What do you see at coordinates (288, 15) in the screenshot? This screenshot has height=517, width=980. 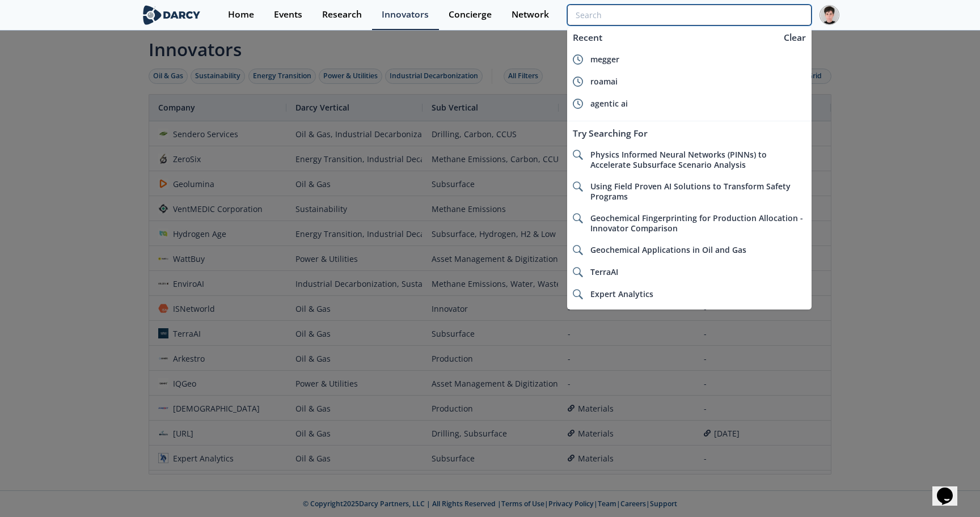 I see `div: Events` at bounding box center [288, 15].